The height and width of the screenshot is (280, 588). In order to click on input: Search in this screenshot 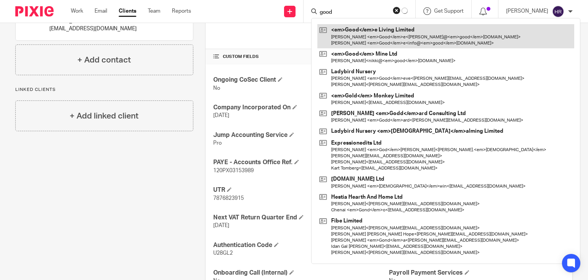, I will do `click(353, 13)`.